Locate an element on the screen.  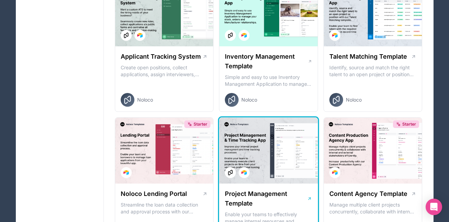
p: Streamline the loan data collection and approval process with our Lending Portal template. is located at coordinates (164, 209).